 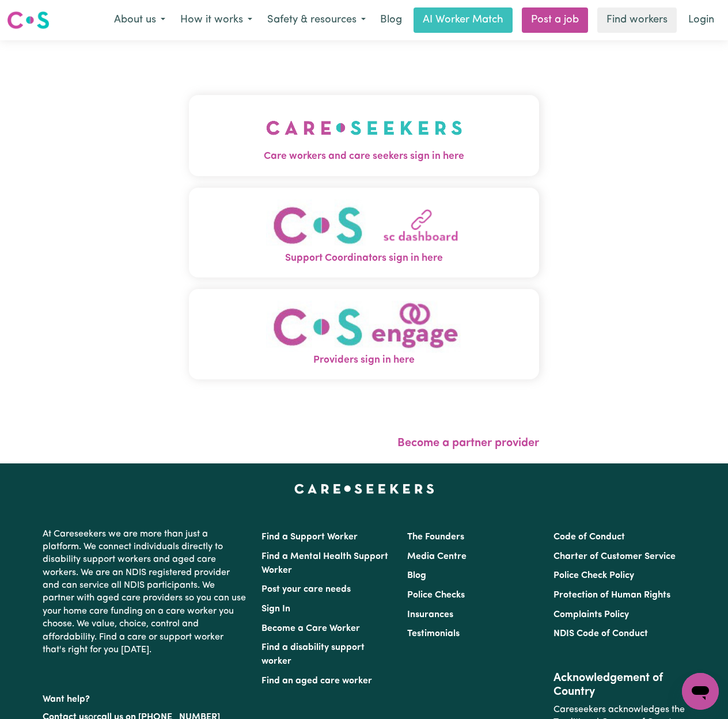 What do you see at coordinates (364, 156) in the screenshot?
I see `span: Care workers and care seekers sign in here` at bounding box center [364, 156].